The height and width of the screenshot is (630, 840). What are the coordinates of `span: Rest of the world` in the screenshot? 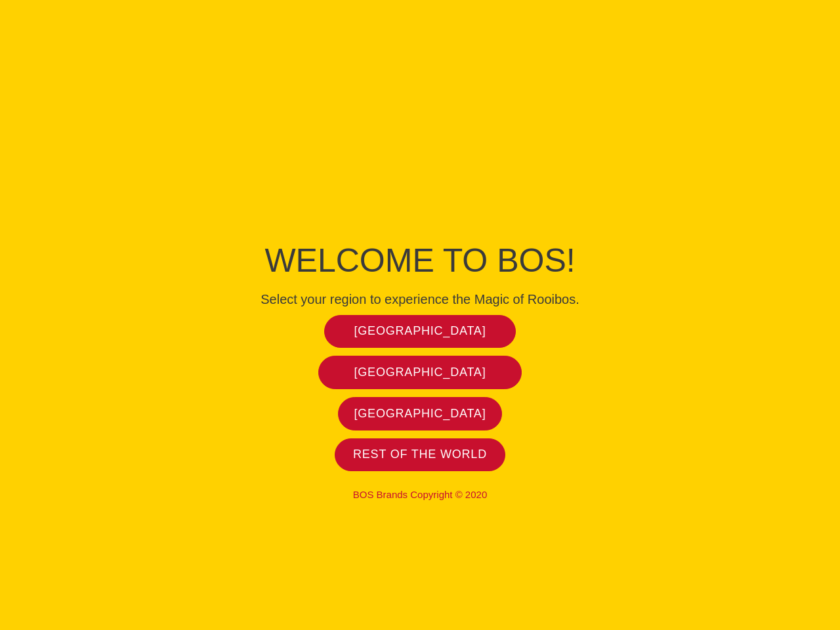 It's located at (420, 454).